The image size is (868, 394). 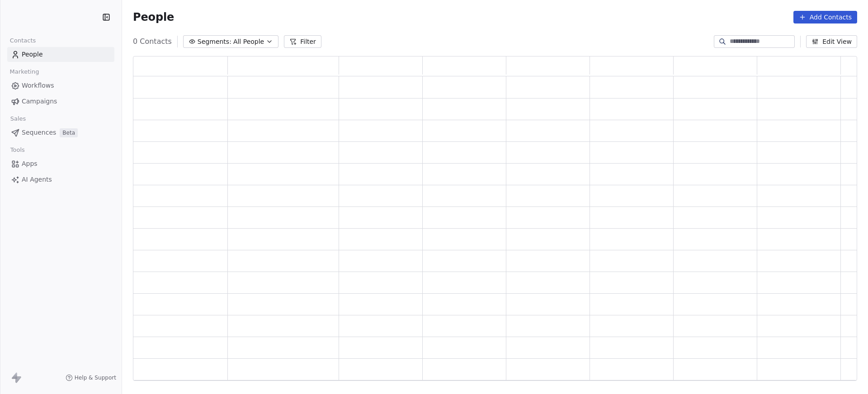 I want to click on button: Filter, so click(x=302, y=41).